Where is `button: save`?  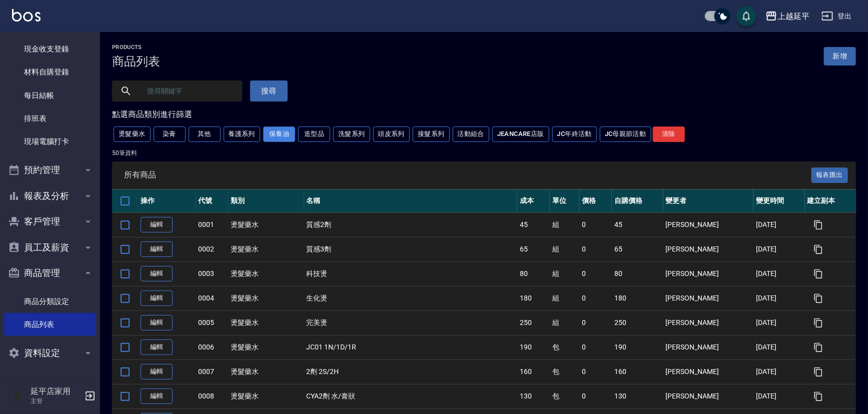 button: save is located at coordinates (746, 16).